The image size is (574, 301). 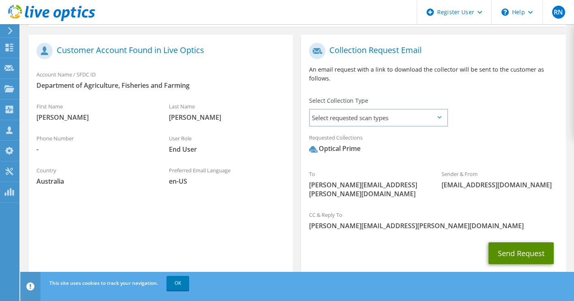 What do you see at coordinates (94, 181) in the screenshot?
I see `span: Australia` at bounding box center [94, 181].